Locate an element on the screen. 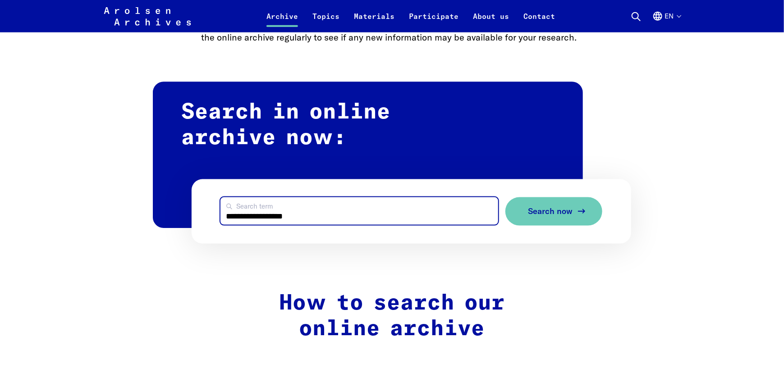 The width and height of the screenshot is (784, 378). button: English, language selection is located at coordinates (666, 22).